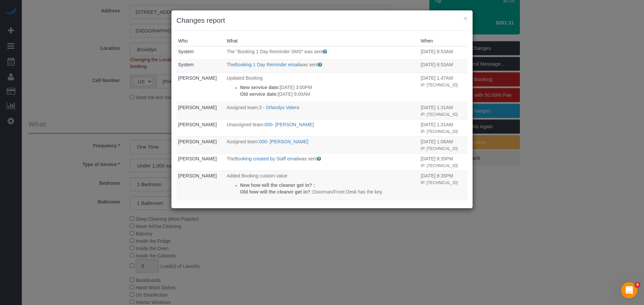 Image resolution: width=644 pixels, height=305 pixels. Describe the element at coordinates (443, 41) in the screenshot. I see `th: When` at that location.